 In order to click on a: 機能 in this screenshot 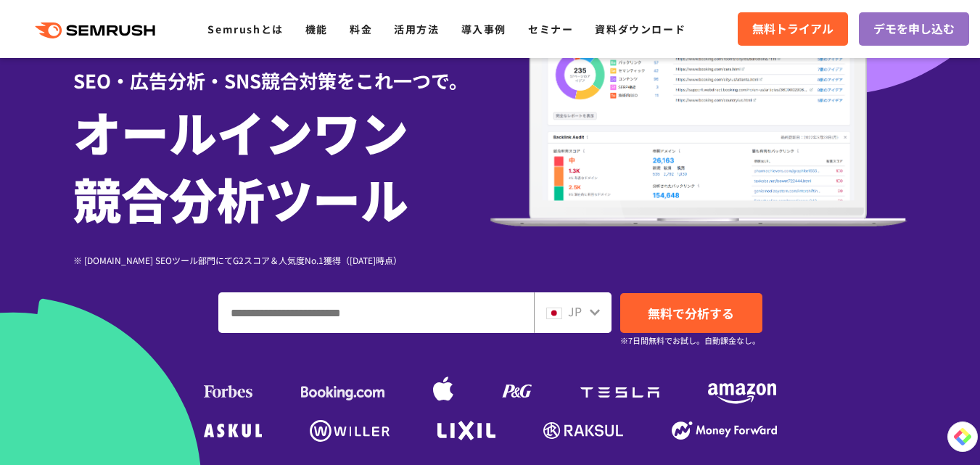, I will do `click(316, 29)`.